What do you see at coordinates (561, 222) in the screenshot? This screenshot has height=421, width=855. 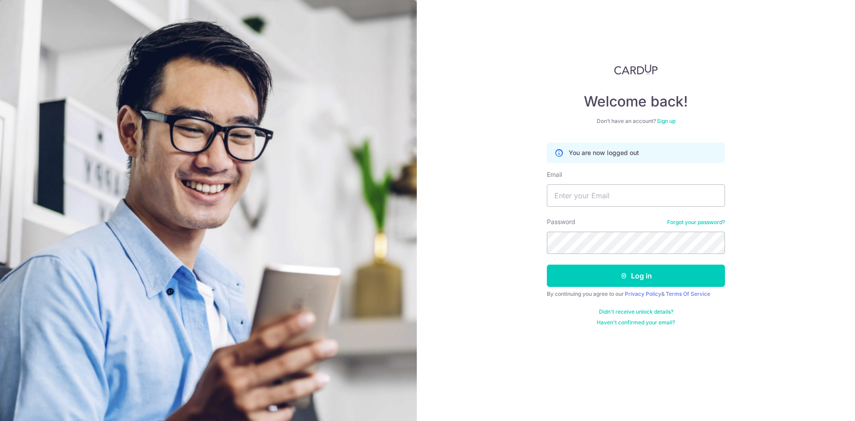 I see `label: Password` at bounding box center [561, 222].